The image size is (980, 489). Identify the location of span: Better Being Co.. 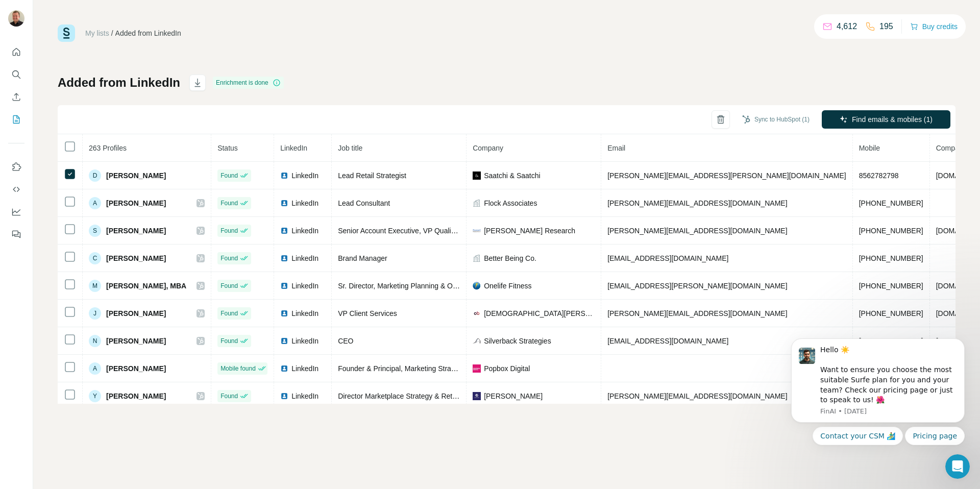
(510, 258).